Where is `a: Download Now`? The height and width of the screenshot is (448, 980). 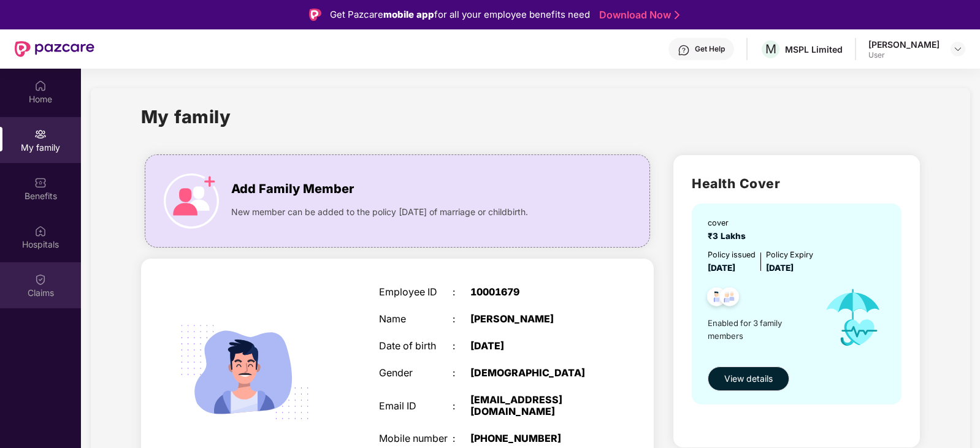 a: Download Now is located at coordinates (637, 15).